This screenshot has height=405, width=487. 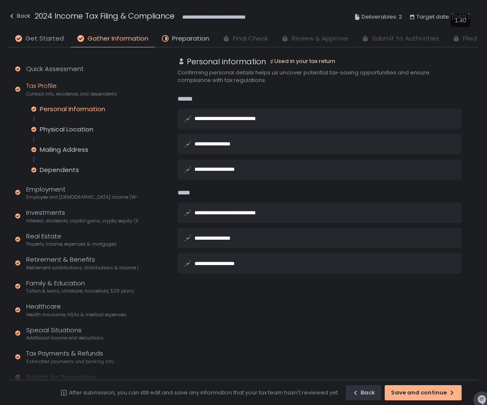 What do you see at coordinates (424, 393) in the screenshot?
I see `button: Save and continue` at bounding box center [424, 393].